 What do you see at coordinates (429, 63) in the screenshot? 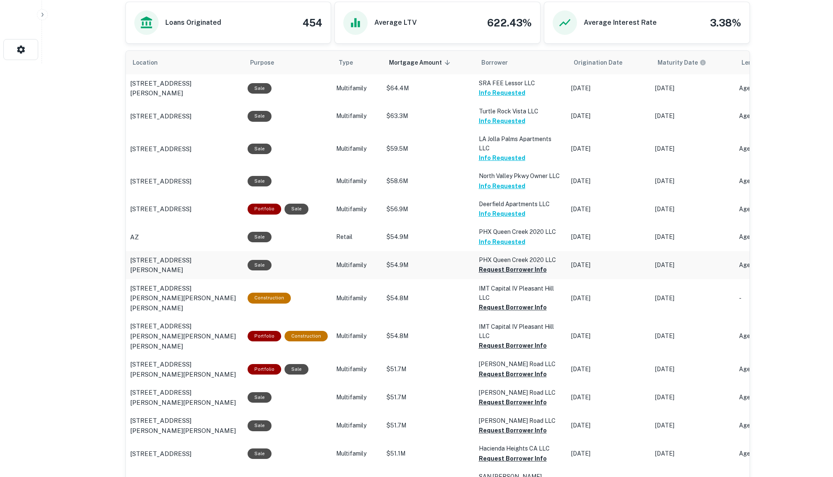
I see `th: Mortgage Amount` at bounding box center [429, 63].